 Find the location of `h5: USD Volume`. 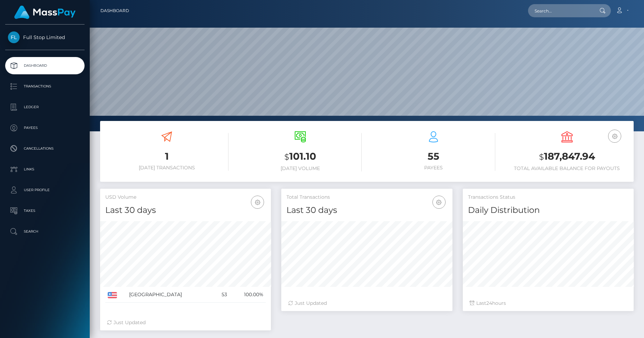

h5: USD Volume is located at coordinates (186, 197).